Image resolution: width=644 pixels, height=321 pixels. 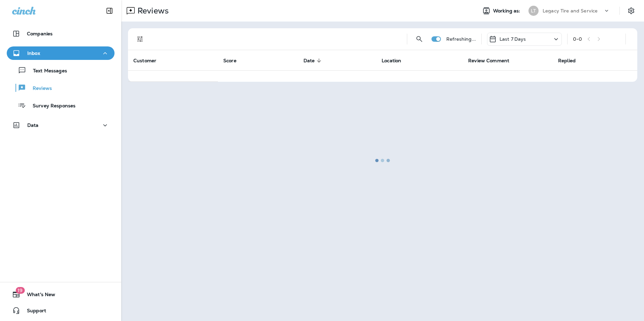 What do you see at coordinates (61, 70) in the screenshot?
I see `button: Text Messages` at bounding box center [61, 70].